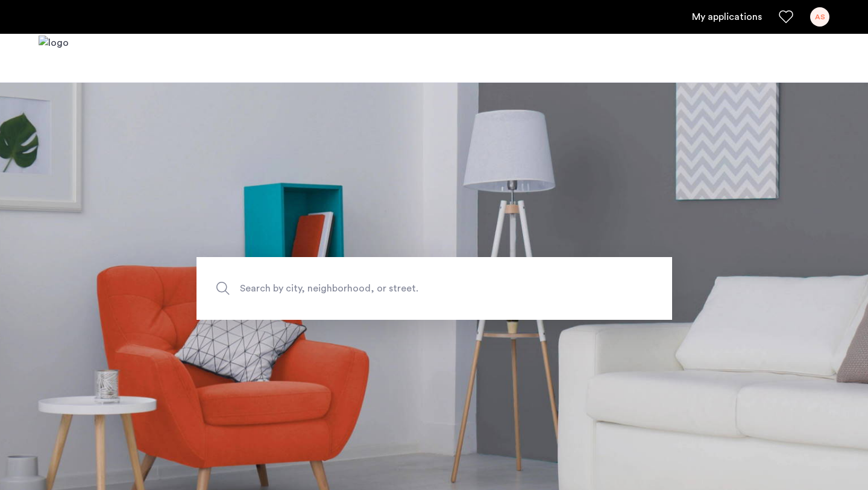 The width and height of the screenshot is (868, 490). I want to click on input: Apartment Search, so click(434, 288).